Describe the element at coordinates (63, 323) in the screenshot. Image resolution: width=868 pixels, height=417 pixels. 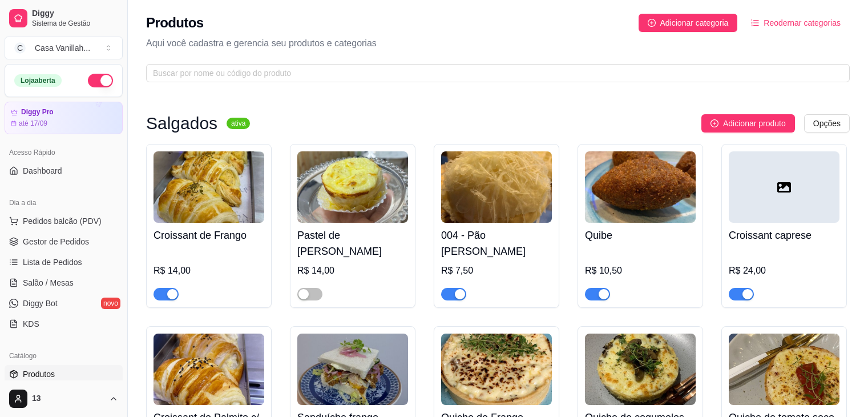
I see `a: KDS` at that location.